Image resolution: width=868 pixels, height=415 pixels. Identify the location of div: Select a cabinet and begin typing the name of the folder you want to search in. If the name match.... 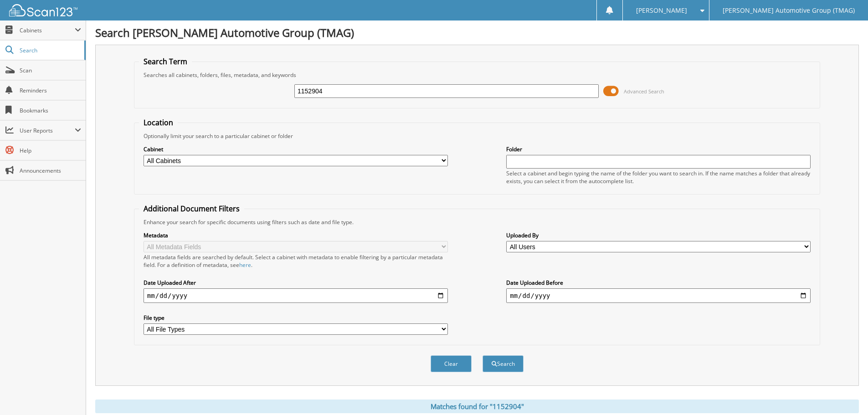
(659, 177).